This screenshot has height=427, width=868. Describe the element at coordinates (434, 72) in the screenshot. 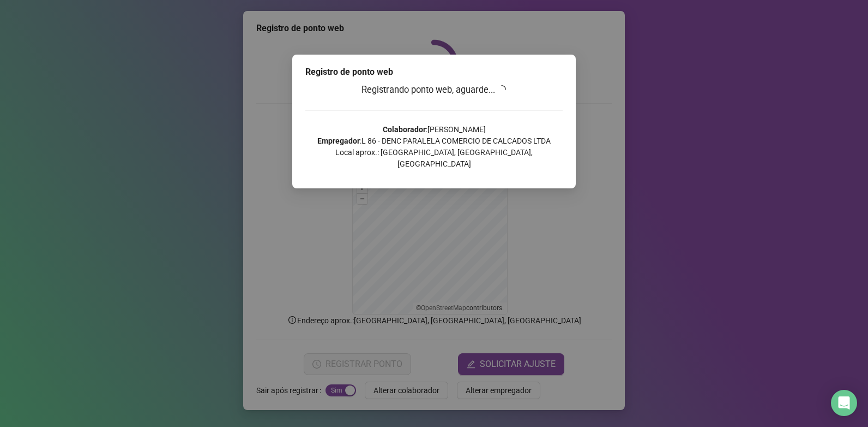

I see `div: Registro de ponto web` at that location.